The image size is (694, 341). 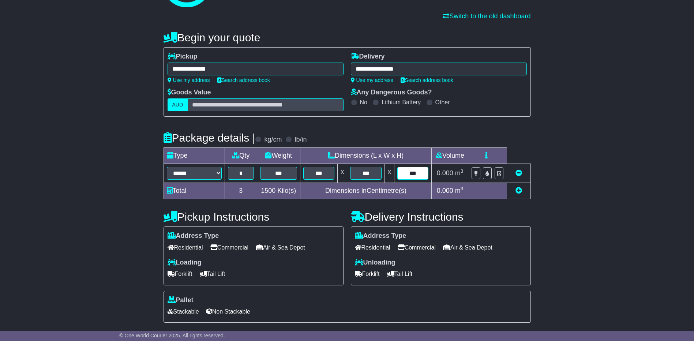 What do you see at coordinates (273, 140) in the screenshot?
I see `label: kg/cm` at bounding box center [273, 140].